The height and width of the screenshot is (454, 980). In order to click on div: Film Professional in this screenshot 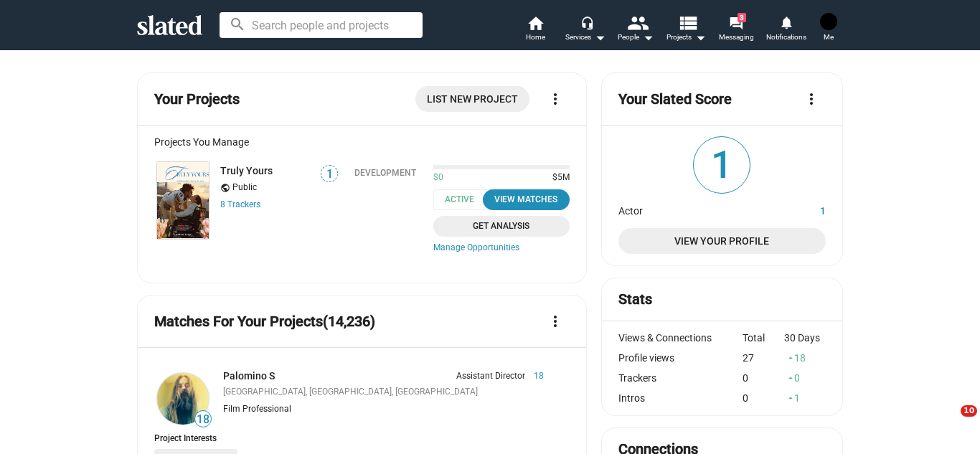, I will do `click(383, 410)`.